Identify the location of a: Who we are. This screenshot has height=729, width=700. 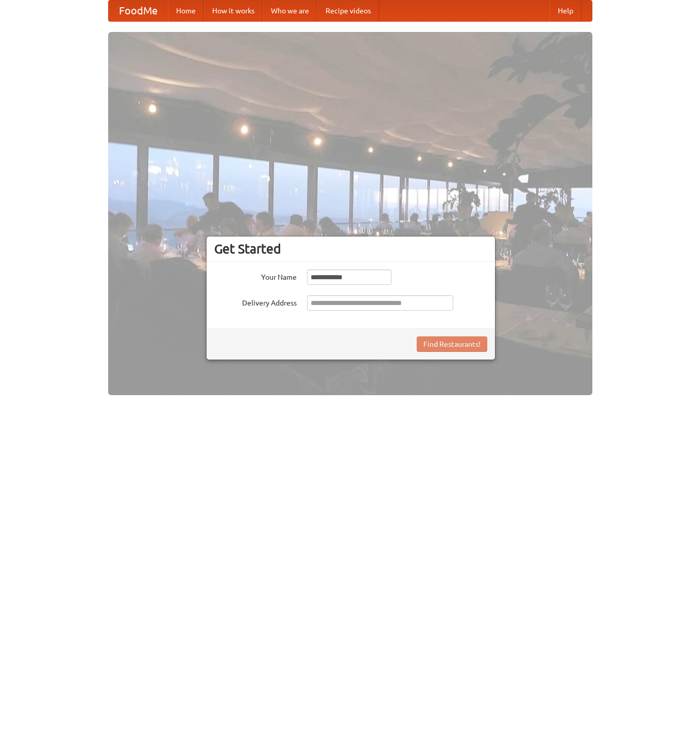
(290, 11).